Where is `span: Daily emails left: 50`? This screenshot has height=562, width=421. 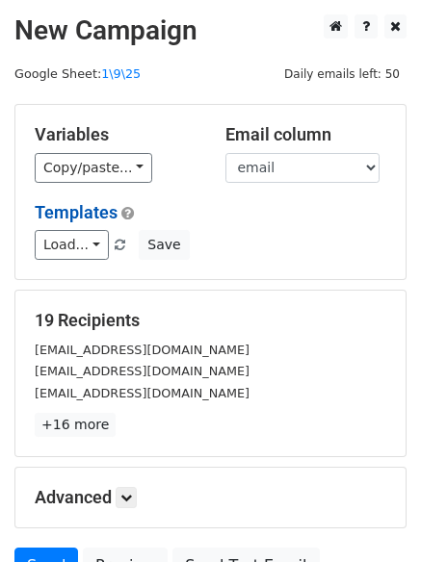 span: Daily emails left: 50 is located at coordinates (342, 74).